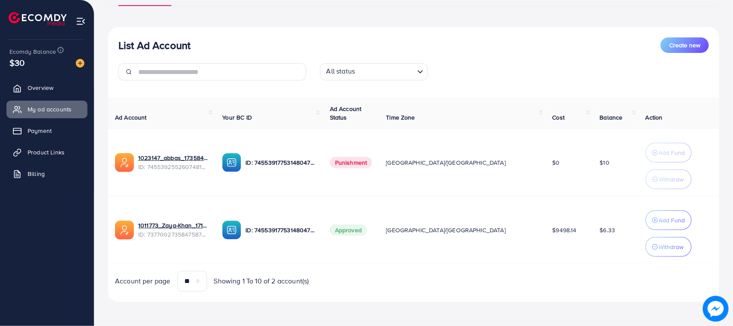 The width and height of the screenshot is (733, 326). I want to click on span: Ad Account Status, so click(346, 113).